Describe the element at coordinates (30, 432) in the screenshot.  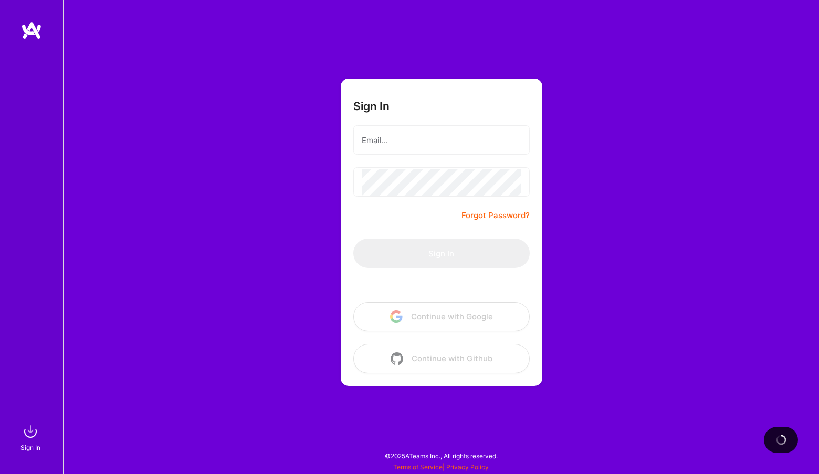
I see `img: sign in` at that location.